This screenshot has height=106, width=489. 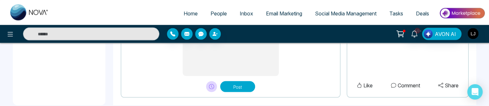 I want to click on div: Open Intercom Messenger, so click(x=475, y=92).